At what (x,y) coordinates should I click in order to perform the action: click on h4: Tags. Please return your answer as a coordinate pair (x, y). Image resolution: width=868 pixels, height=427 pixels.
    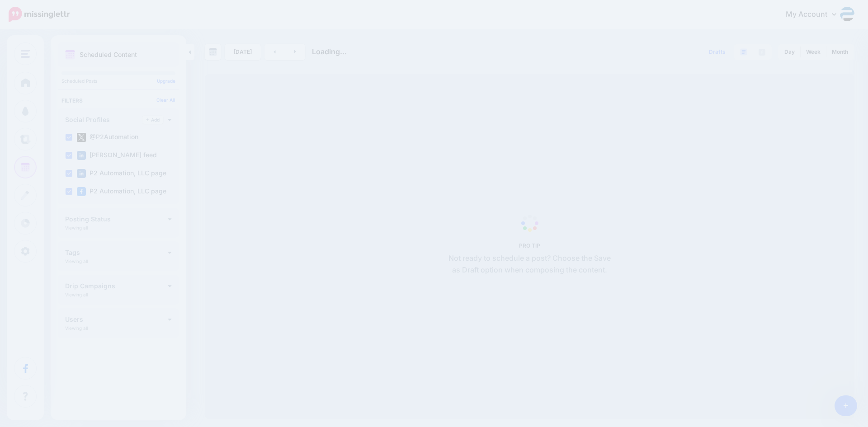
    Looking at the image, I should click on (117, 252).